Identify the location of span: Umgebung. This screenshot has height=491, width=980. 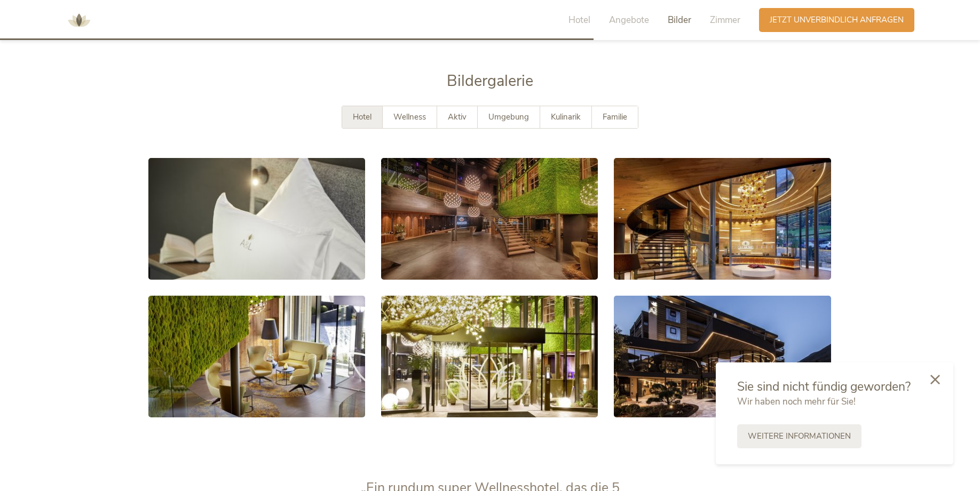
(509, 117).